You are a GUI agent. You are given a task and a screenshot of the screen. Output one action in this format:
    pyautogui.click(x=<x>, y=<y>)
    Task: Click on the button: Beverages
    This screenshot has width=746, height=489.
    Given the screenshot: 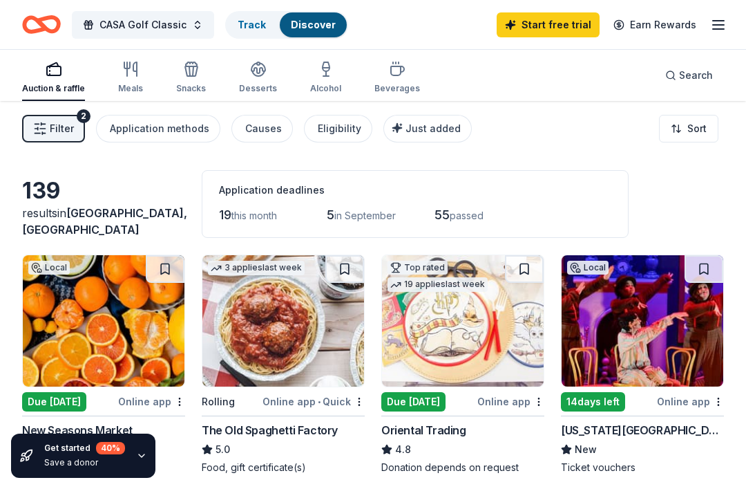 What is the action you would take?
    pyautogui.click(x=397, y=78)
    